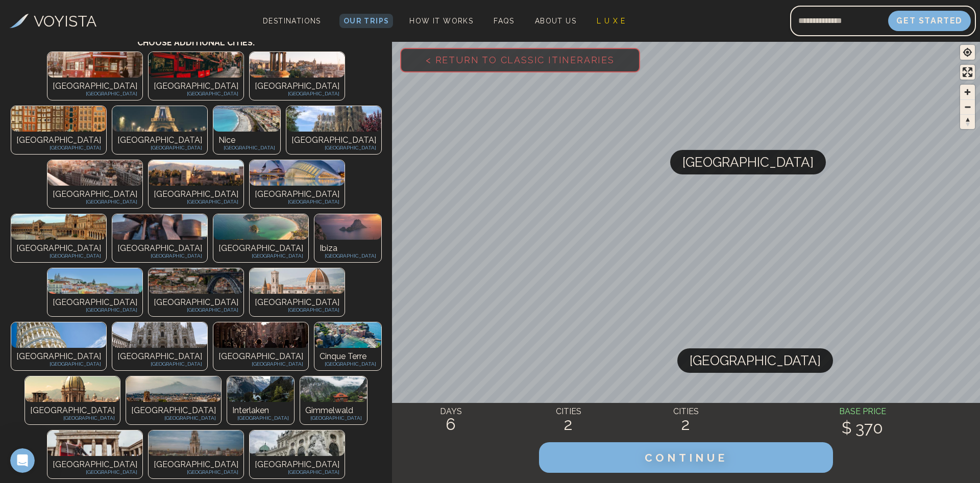  What do you see at coordinates (967, 72) in the screenshot?
I see `span: Enter fullscreen` at bounding box center [967, 72].